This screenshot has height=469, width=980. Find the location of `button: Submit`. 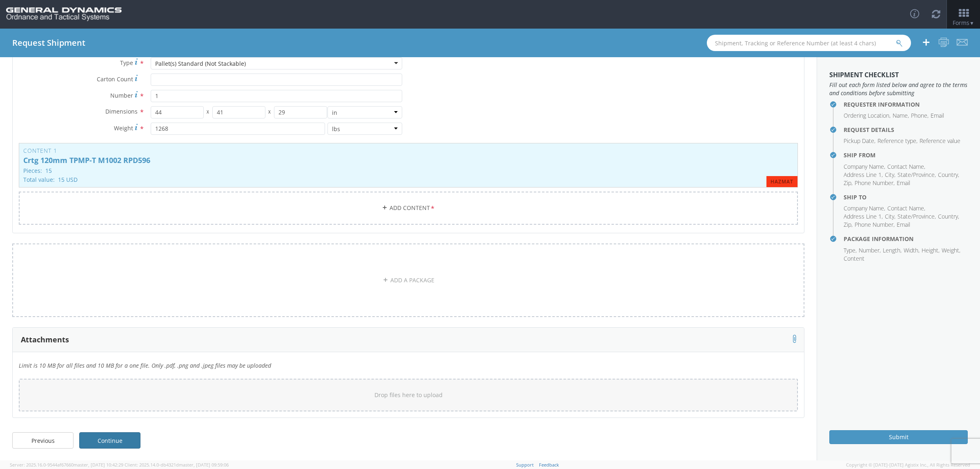

button: Submit is located at coordinates (898, 437).